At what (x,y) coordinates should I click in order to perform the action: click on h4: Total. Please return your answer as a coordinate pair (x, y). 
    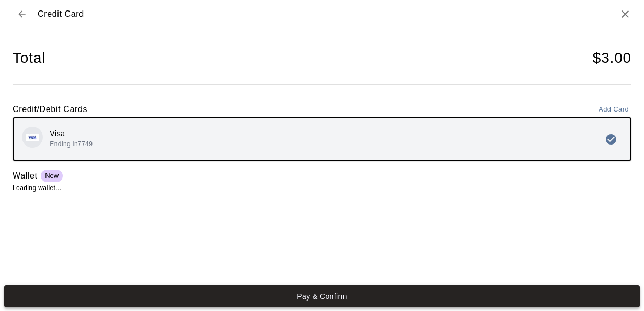
    Looking at the image, I should click on (29, 58).